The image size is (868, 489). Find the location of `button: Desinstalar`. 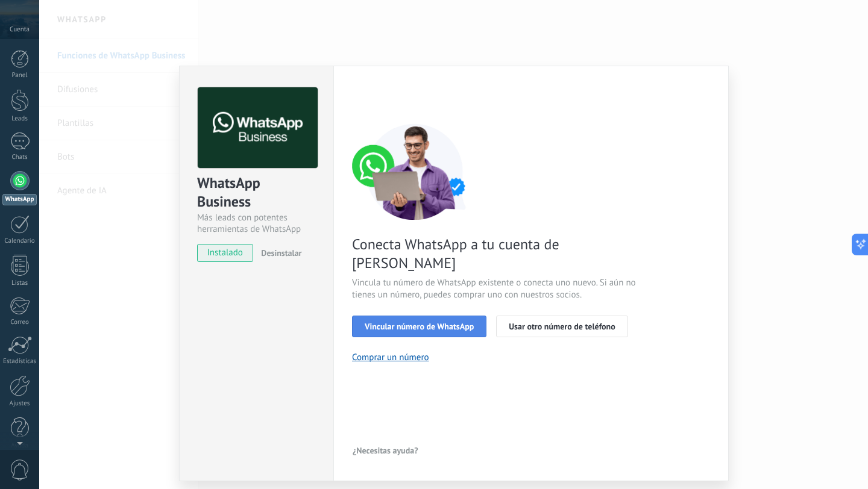

button: Desinstalar is located at coordinates (278, 253).